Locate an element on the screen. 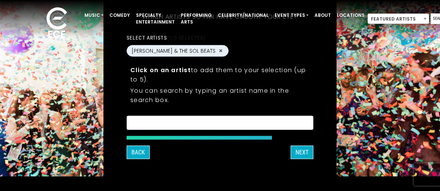 This screenshot has height=191, width=440. a: About is located at coordinates (323, 15).